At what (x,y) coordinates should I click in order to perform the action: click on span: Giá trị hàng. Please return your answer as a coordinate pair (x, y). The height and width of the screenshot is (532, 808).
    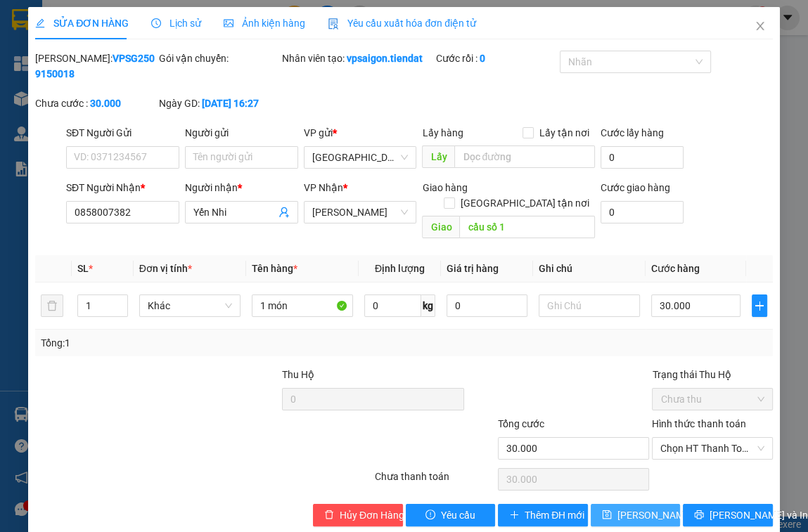
    Looking at the image, I should click on (472, 268).